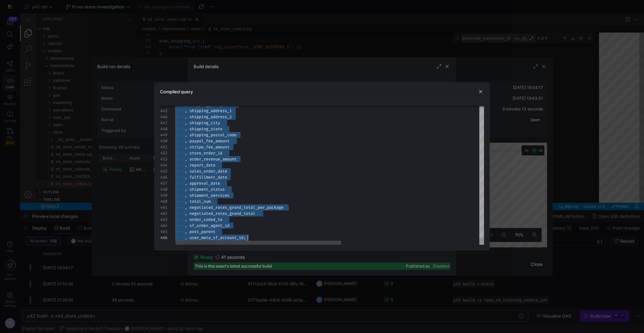  I want to click on div: 89, so click(126, 125).